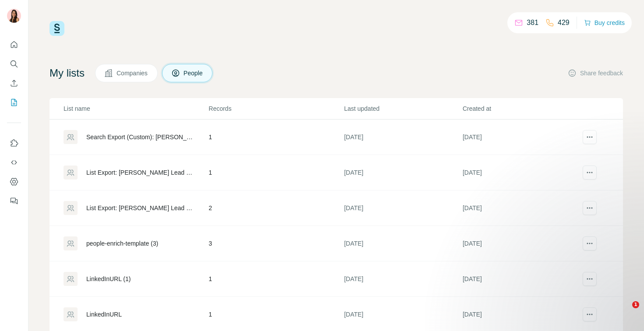  Describe the element at coordinates (14, 143) in the screenshot. I see `button: Use Surfe on LinkedIn` at that location.